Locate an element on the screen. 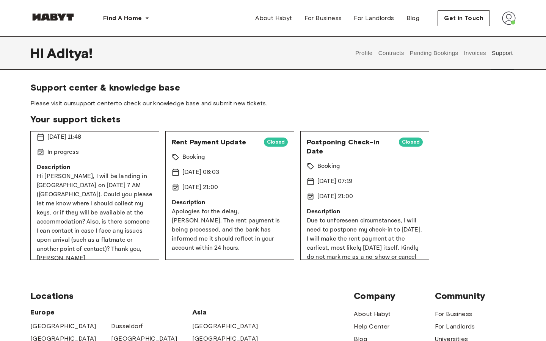 This screenshot has height=341, width=546. span: Help Center is located at coordinates (371, 327).